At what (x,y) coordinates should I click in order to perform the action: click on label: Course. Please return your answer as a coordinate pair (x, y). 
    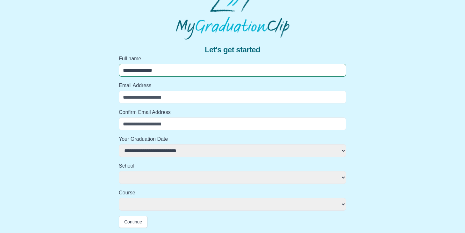
    Looking at the image, I should click on (233, 193).